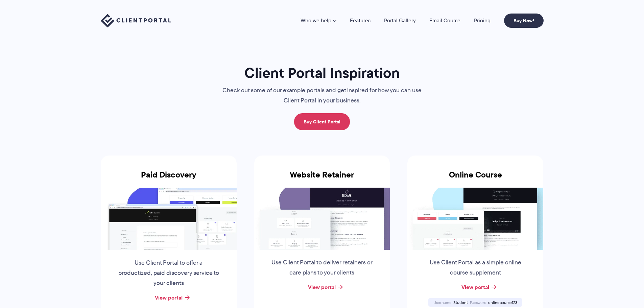 This screenshot has height=308, width=644. What do you see at coordinates (322, 268) in the screenshot?
I see `p: Use Client Portal to deliver retainers or care plans to your clients` at bounding box center [322, 268].